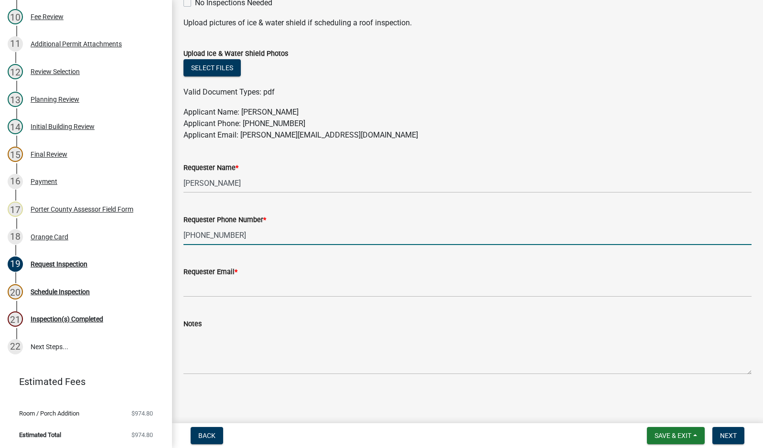  I want to click on p: Upload pictures of ice & water shield if scheduling a roof inspection., so click(467, 23).